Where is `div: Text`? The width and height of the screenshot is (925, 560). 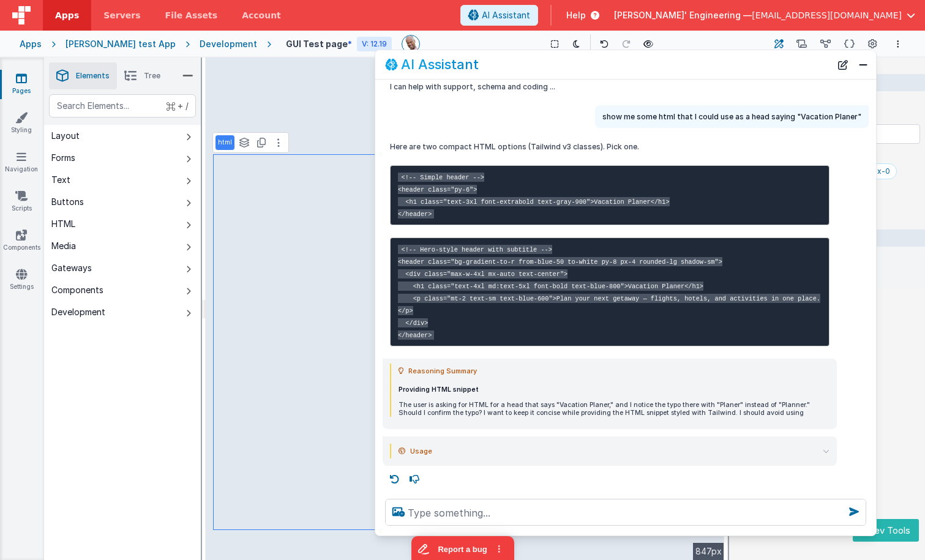
div: Text is located at coordinates (61, 180).